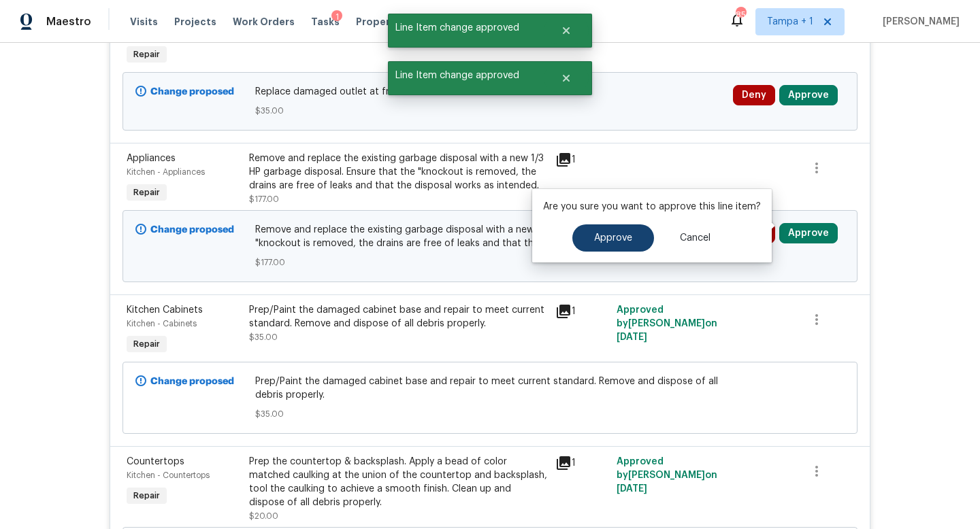 The image size is (980, 529). Describe the element at coordinates (143, 22) in the screenshot. I see `span: Visits` at that location.